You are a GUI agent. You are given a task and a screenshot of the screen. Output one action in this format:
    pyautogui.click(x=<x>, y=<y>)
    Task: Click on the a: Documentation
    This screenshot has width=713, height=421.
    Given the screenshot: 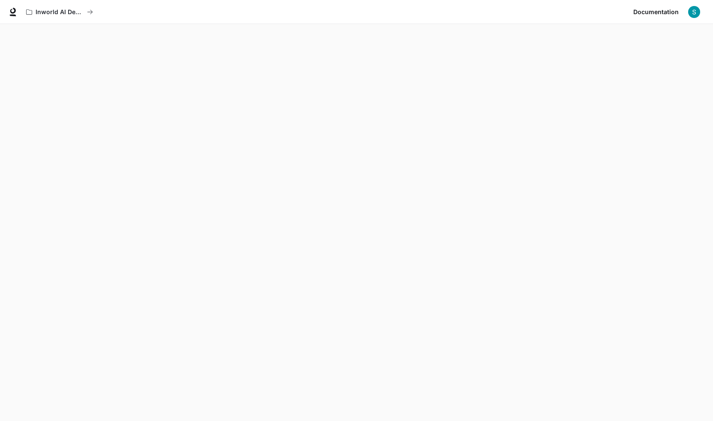 What is the action you would take?
    pyautogui.click(x=656, y=12)
    